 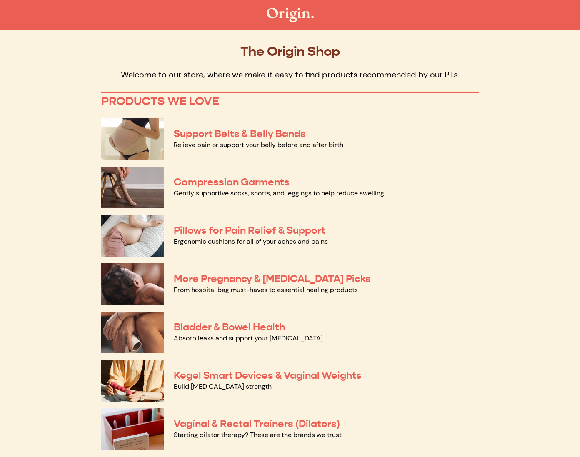 I want to click on img: Kegel Smart Devices & Vaginal Weights, so click(x=133, y=381).